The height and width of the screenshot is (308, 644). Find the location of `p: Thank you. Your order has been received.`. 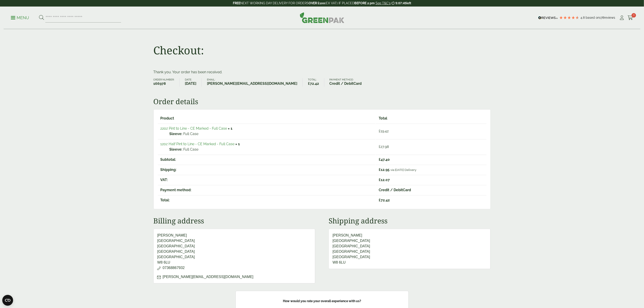

p: Thank you. Your order has been received. is located at coordinates (322, 72).